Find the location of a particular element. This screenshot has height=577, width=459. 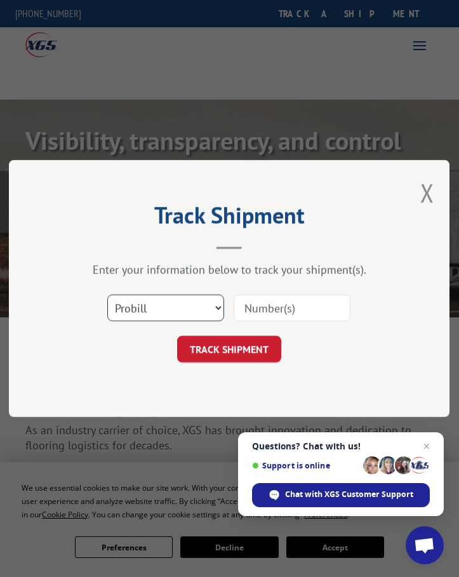

div: Open chat is located at coordinates (425, 545).